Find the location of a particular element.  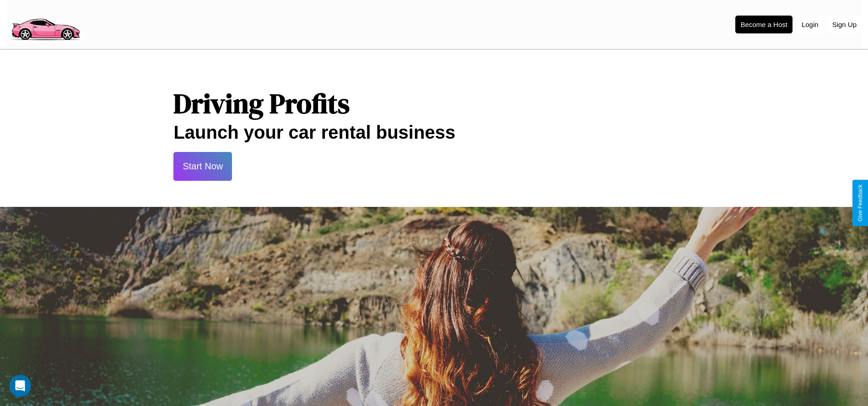

div: Give Feedback is located at coordinates (860, 202).